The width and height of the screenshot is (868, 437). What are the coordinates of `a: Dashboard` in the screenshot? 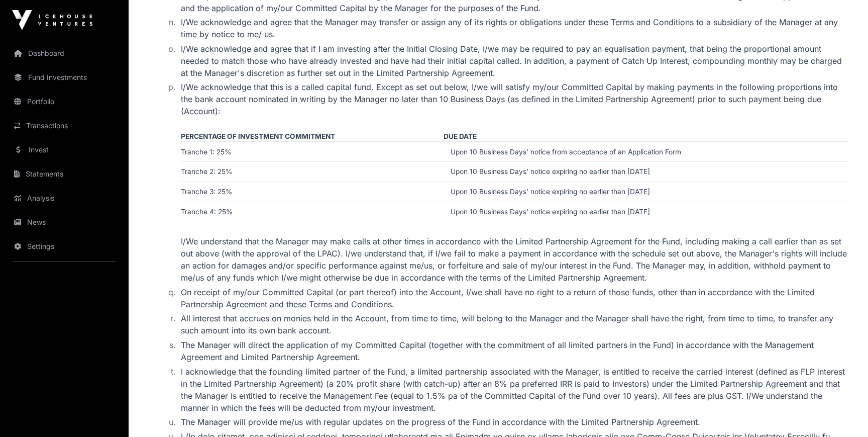 It's located at (64, 53).